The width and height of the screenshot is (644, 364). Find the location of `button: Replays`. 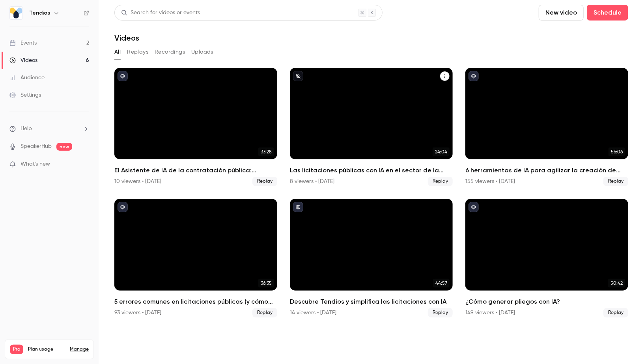

button: Replays is located at coordinates (137, 52).